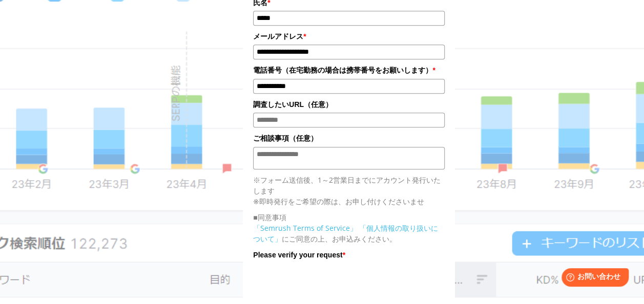 The width and height of the screenshot is (644, 304). What do you see at coordinates (349, 233) in the screenshot?
I see `p: にご同意の上、お申込みください。` at bounding box center [349, 233].